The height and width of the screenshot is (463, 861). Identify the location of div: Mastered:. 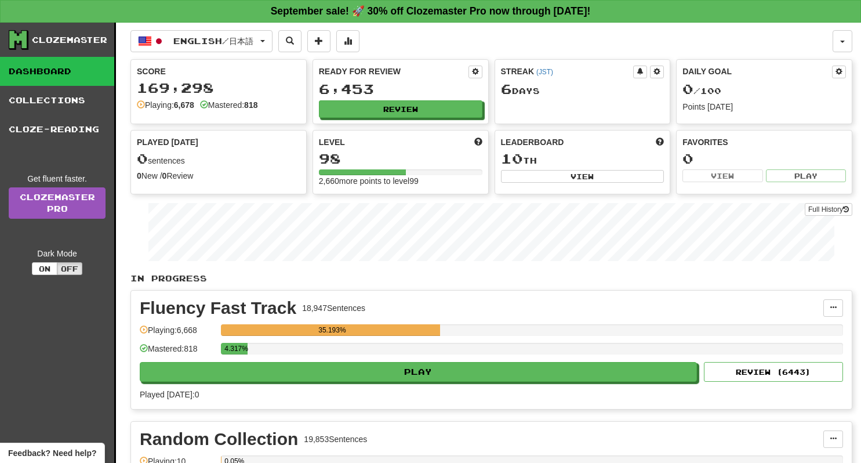
(229, 105).